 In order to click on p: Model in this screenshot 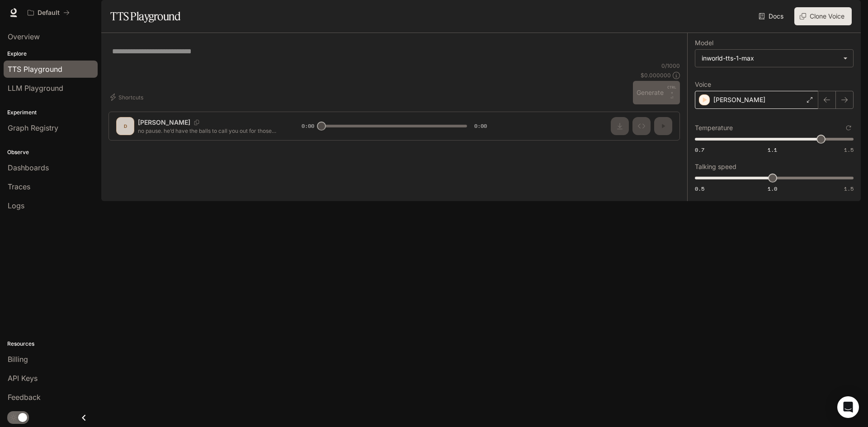, I will do `click(704, 43)`.